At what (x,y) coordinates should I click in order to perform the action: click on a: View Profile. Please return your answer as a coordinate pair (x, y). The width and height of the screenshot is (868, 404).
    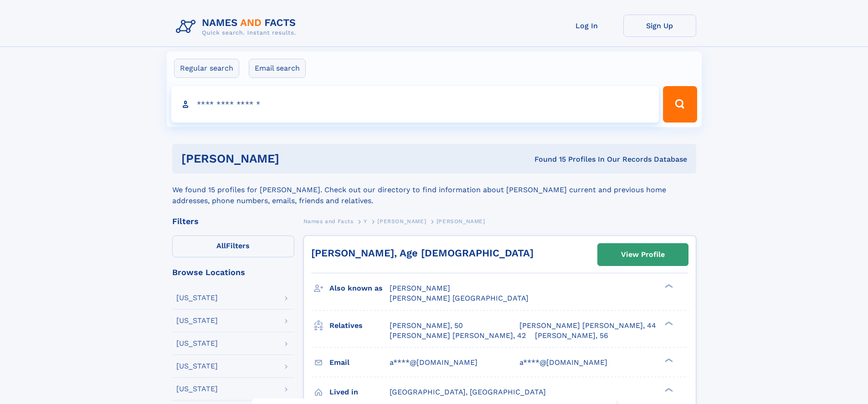
    Looking at the image, I should click on (643, 255).